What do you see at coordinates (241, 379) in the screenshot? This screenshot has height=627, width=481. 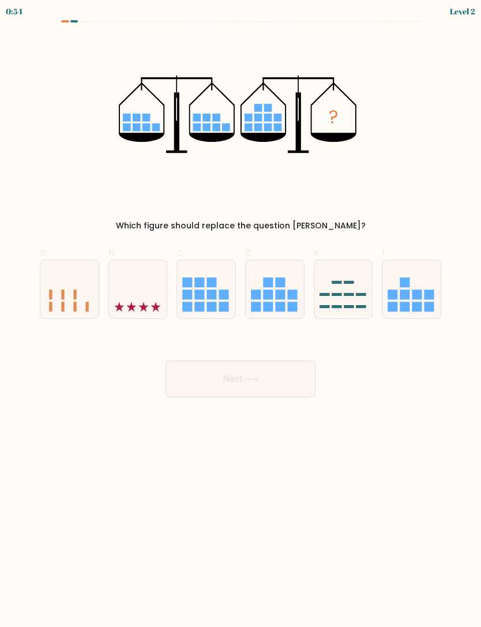 I see `button: Next` at bounding box center [241, 379].